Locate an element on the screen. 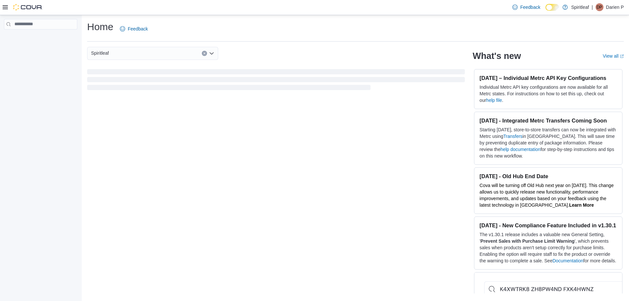 This screenshot has height=301, width=629. p: Spiritleaf is located at coordinates (580, 7).